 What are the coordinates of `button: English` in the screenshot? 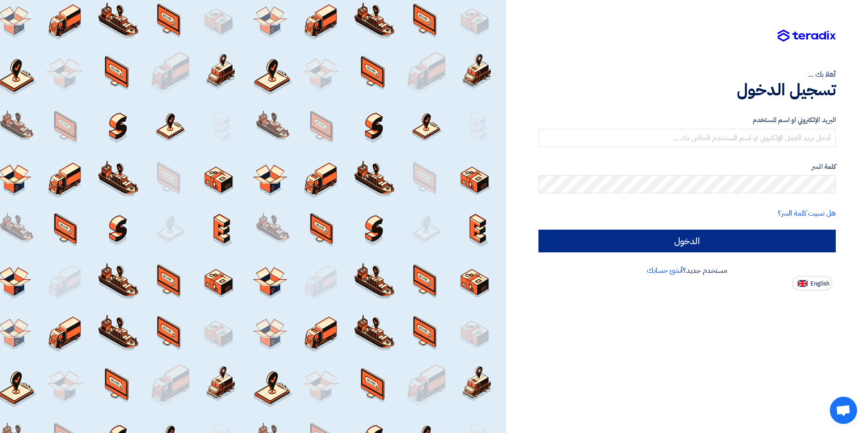 It's located at (812, 283).